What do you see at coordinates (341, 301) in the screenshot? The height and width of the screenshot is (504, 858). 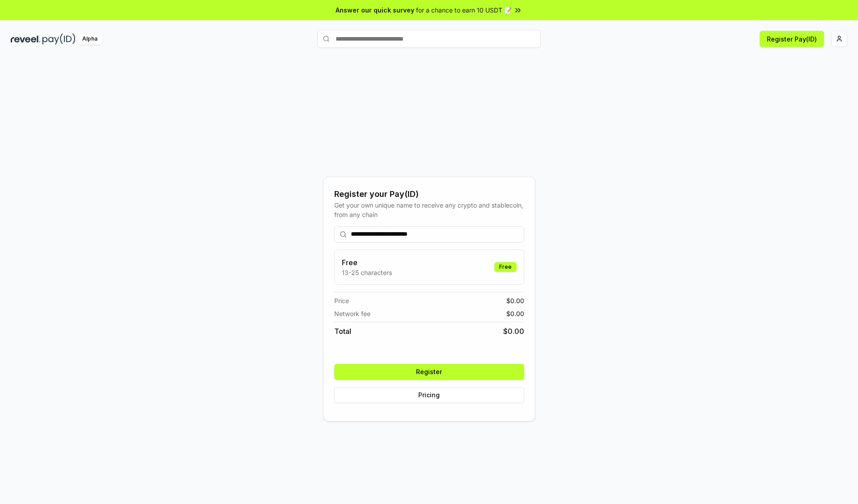 I see `span: Price` at bounding box center [341, 301].